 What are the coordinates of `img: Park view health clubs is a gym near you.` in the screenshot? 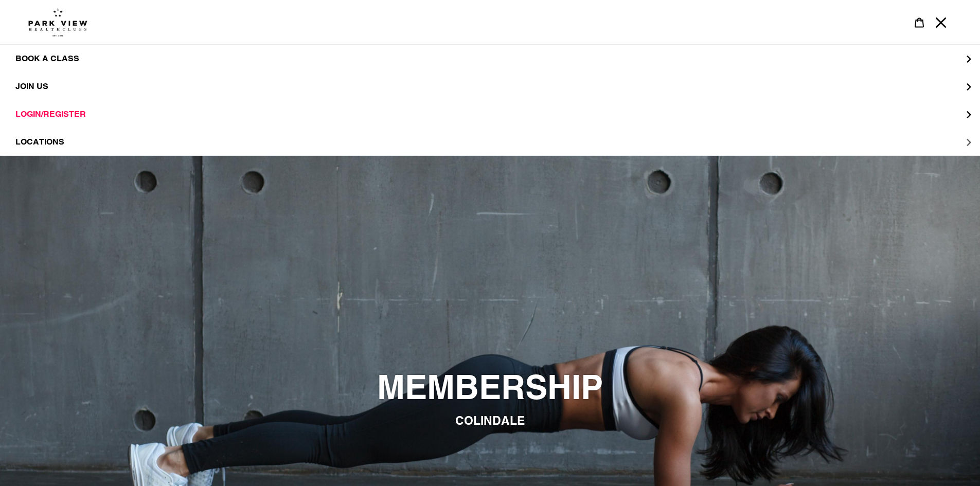 It's located at (58, 22).